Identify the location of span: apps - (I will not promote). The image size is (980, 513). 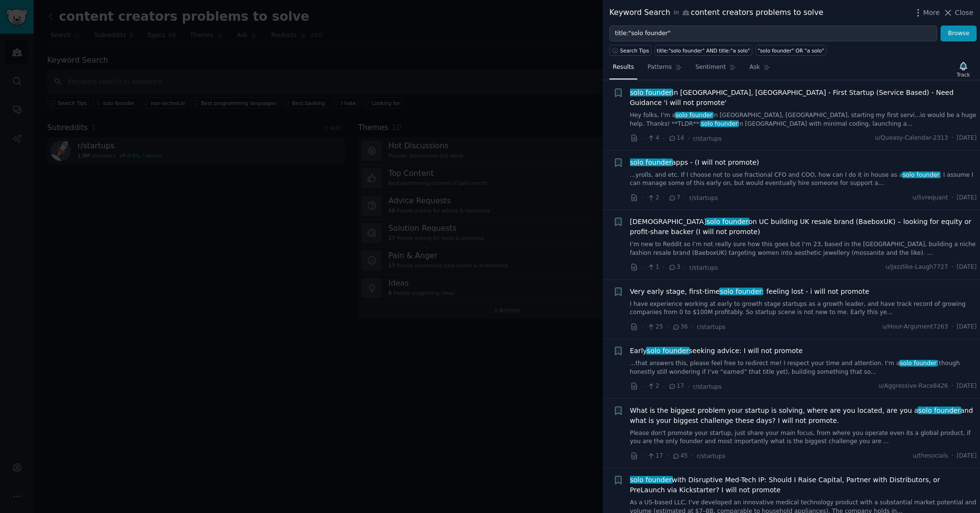
(695, 162).